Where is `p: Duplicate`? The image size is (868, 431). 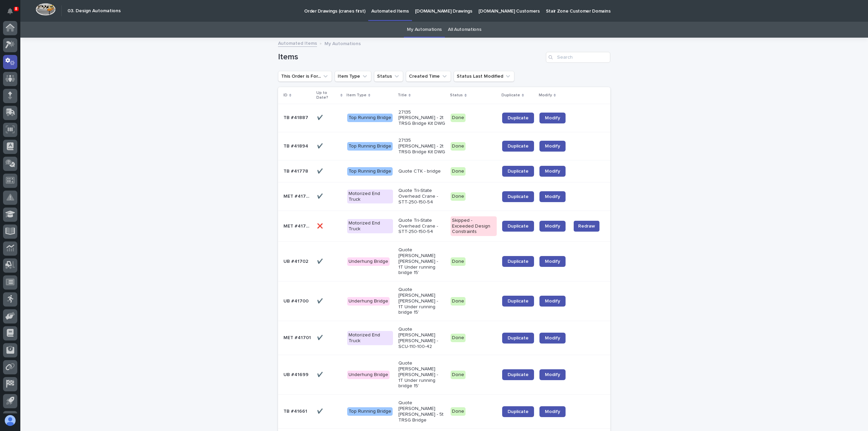
p: Duplicate is located at coordinates (511, 95).